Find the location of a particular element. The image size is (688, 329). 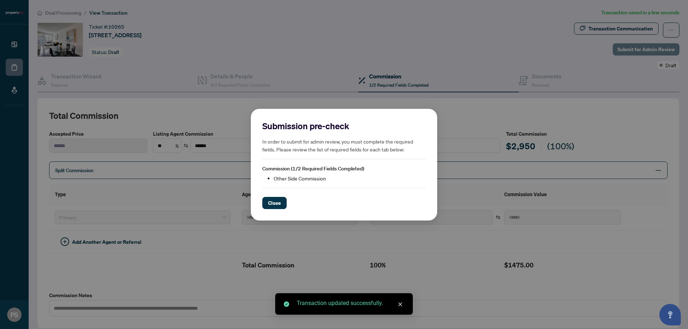

button: Close is located at coordinates (275, 203).